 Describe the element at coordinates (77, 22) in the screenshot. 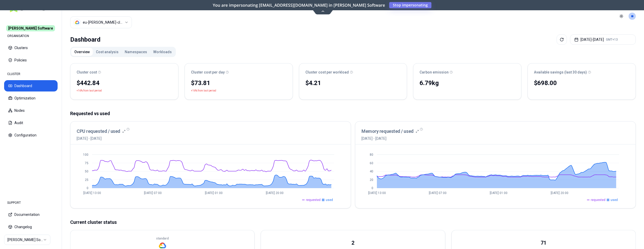

I see `img: gcp` at that location.